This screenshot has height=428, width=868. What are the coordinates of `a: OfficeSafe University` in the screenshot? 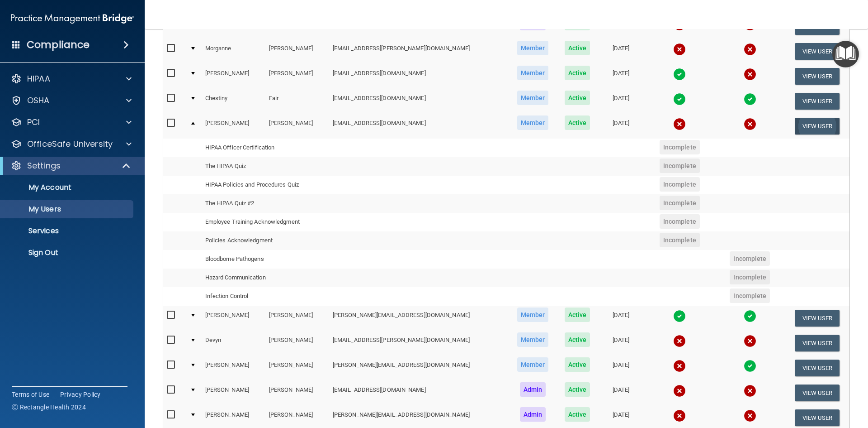 It's located at (71, 144).